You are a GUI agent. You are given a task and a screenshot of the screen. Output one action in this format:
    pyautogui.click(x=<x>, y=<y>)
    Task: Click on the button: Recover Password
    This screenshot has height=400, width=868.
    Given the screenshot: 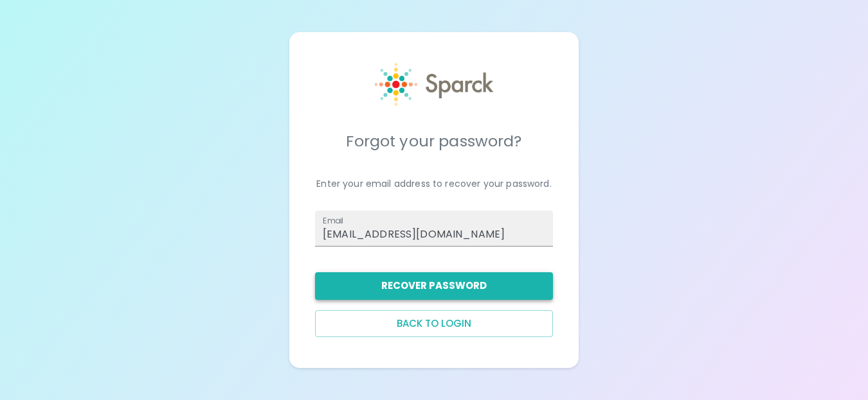 What is the action you would take?
    pyautogui.click(x=434, y=286)
    